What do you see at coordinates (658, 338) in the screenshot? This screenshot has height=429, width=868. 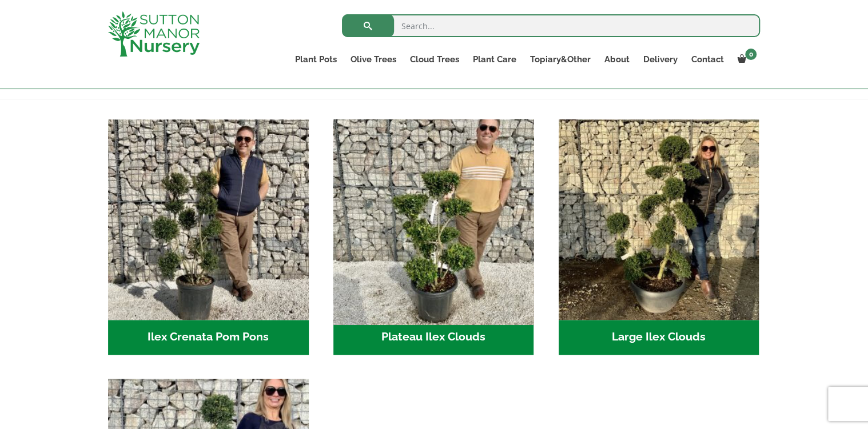 I see `h2: Large Ilex Clouds` at bounding box center [658, 338].